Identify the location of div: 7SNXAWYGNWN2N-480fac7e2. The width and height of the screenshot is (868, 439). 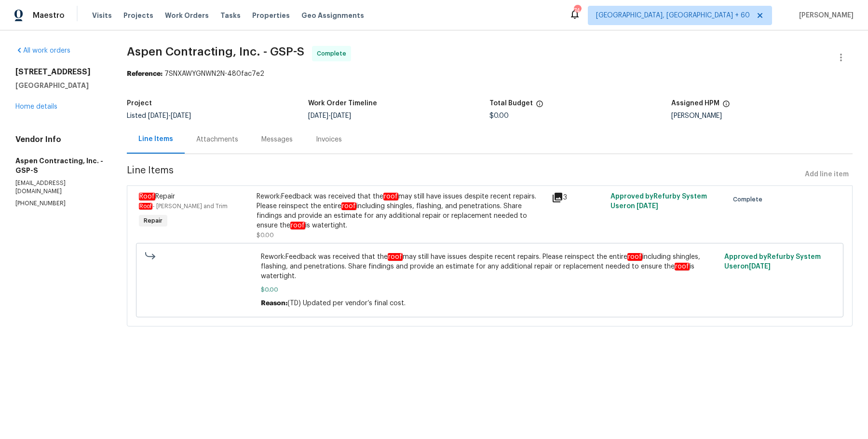
(490, 74).